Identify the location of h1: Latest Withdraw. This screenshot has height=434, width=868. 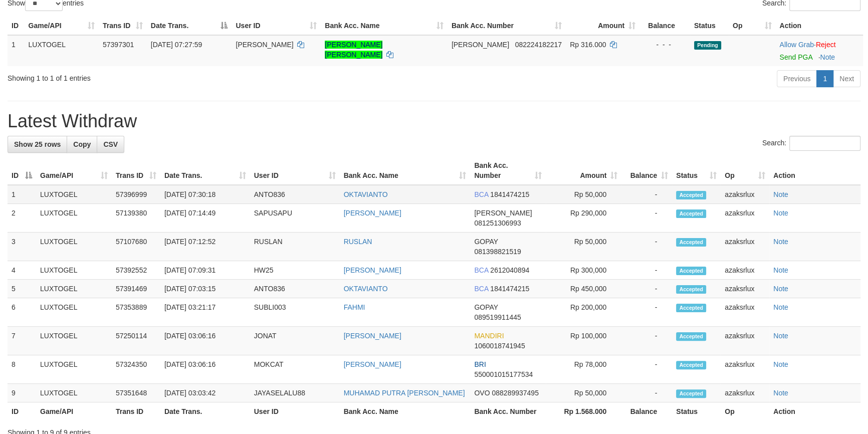
(434, 122).